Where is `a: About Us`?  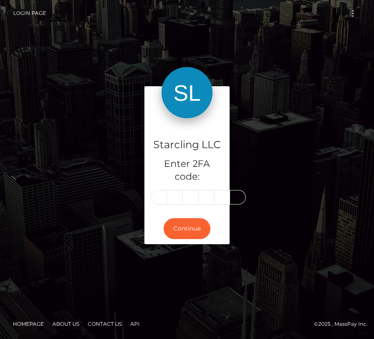
a: About Us is located at coordinates (66, 323).